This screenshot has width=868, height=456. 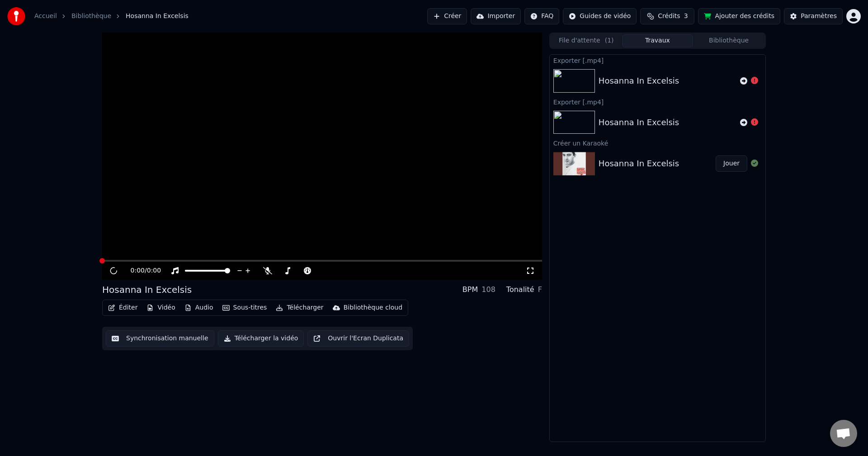 What do you see at coordinates (160, 308) in the screenshot?
I see `button: Vidéo` at bounding box center [160, 308].